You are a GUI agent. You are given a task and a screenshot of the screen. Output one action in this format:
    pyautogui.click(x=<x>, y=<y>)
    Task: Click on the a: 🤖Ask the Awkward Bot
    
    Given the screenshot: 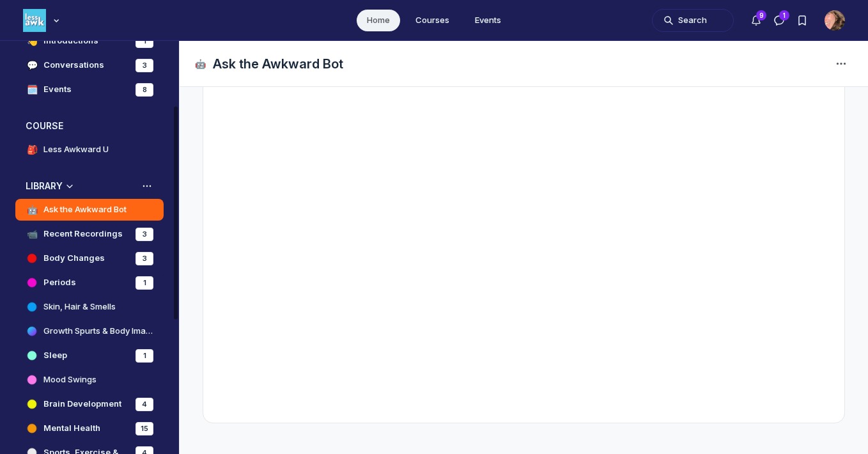 What is the action you would take?
    pyautogui.click(x=89, y=210)
    